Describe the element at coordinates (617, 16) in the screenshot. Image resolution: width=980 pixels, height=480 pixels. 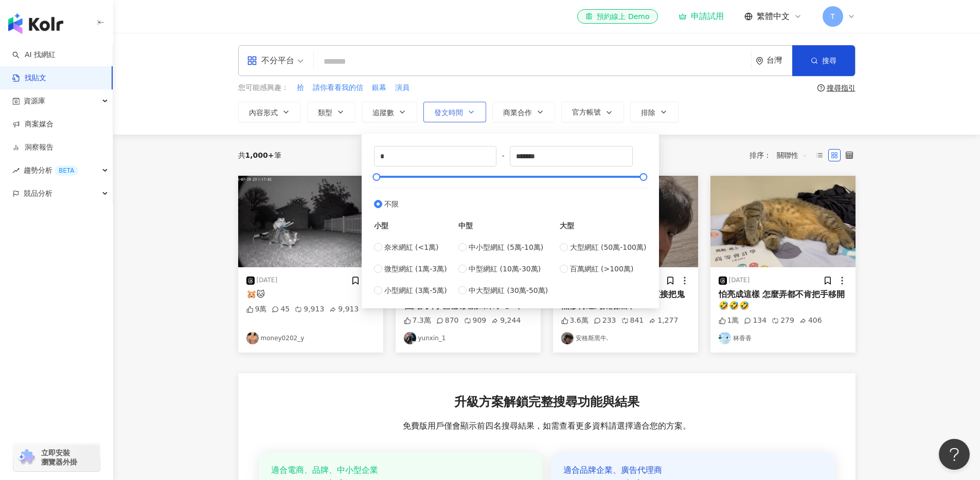
I see `a: 預約線上 Demo` at that location.